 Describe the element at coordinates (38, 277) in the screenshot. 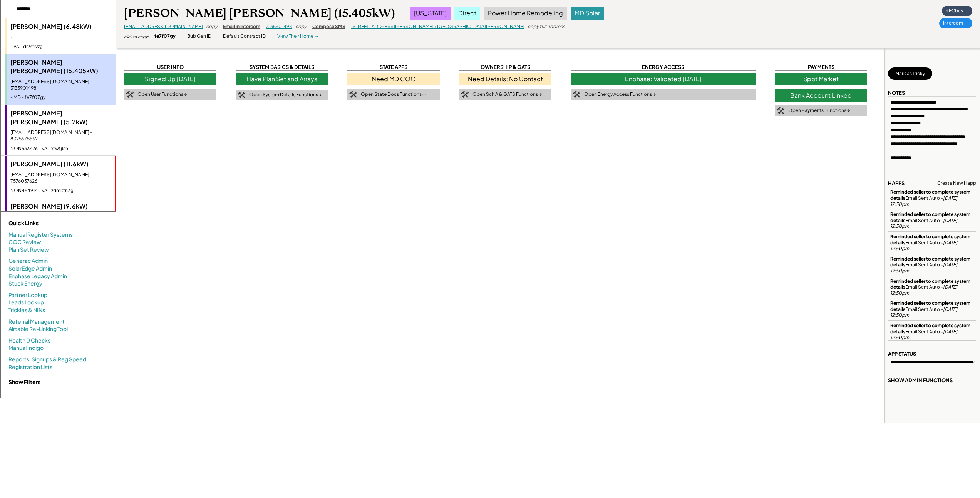

I see `a: Enphase Legacy Admin` at that location.